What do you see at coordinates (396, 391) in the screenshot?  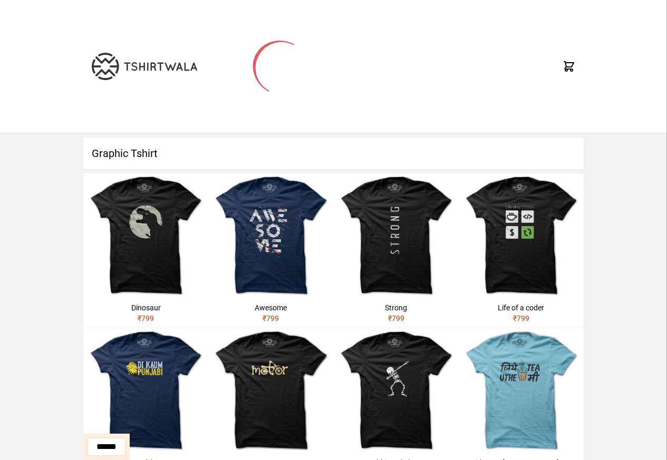 I see `img: skeleton-dabbing.jpg` at bounding box center [396, 391].